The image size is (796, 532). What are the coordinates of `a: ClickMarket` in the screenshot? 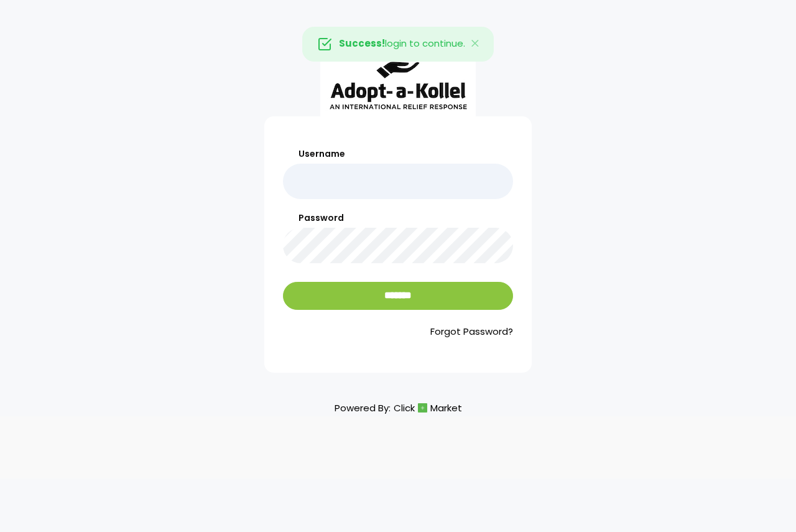 It's located at (428, 407).